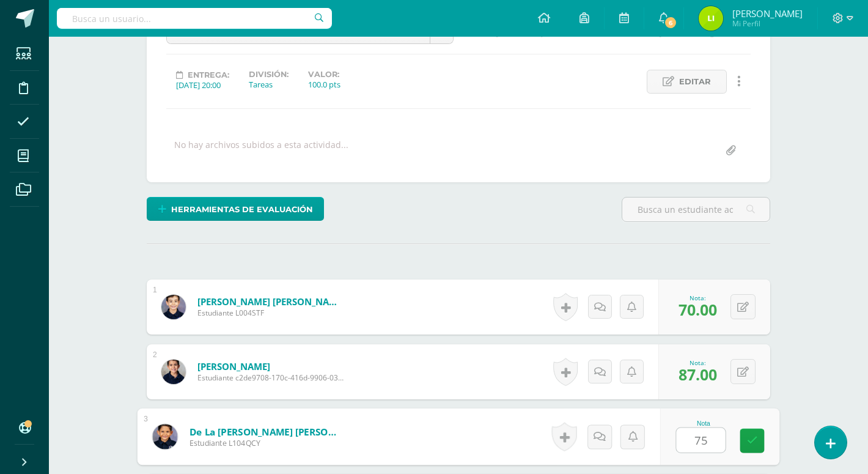 Image resolution: width=868 pixels, height=474 pixels. Describe the element at coordinates (174, 372) in the screenshot. I see `img: 52add4e275abe67bcfe05d3f47df16cf.png` at that location.